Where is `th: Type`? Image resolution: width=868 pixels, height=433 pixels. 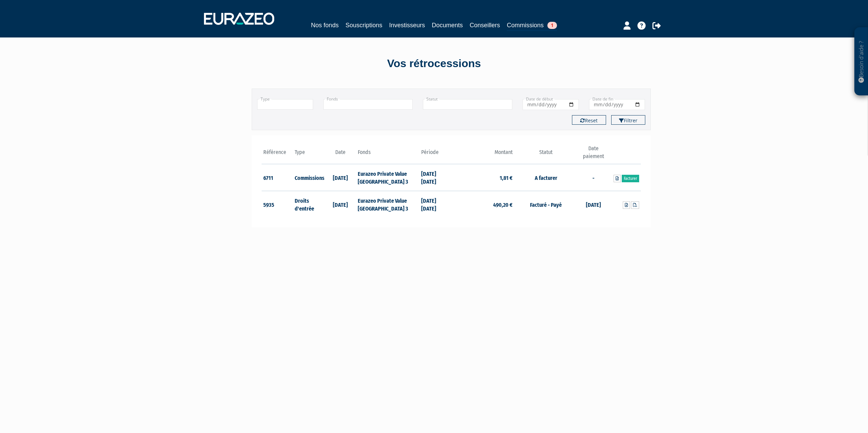 th: Type is located at coordinates (309, 154).